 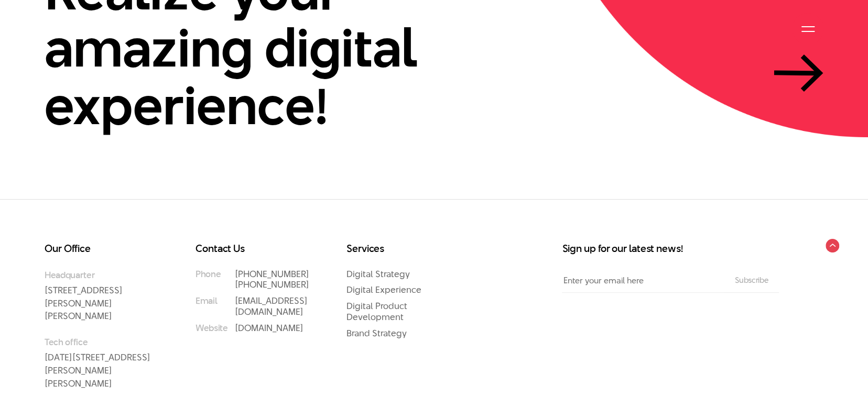 What do you see at coordinates (643, 280) in the screenshot?
I see `input: Enter your email here` at bounding box center [643, 280].